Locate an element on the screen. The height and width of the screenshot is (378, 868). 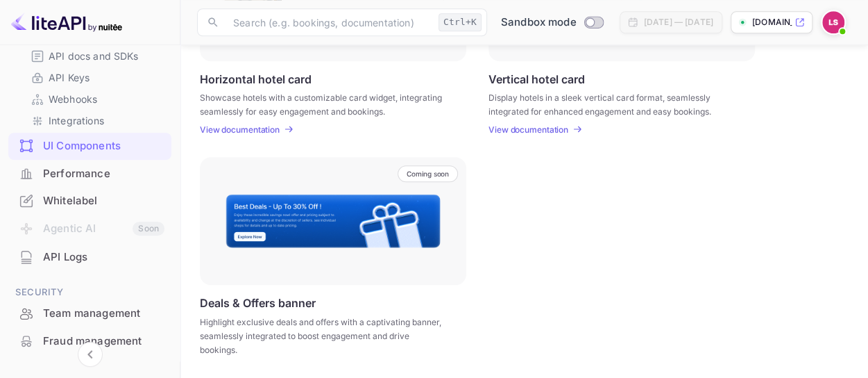
p: API docs and SDKs is located at coordinates (94, 56).